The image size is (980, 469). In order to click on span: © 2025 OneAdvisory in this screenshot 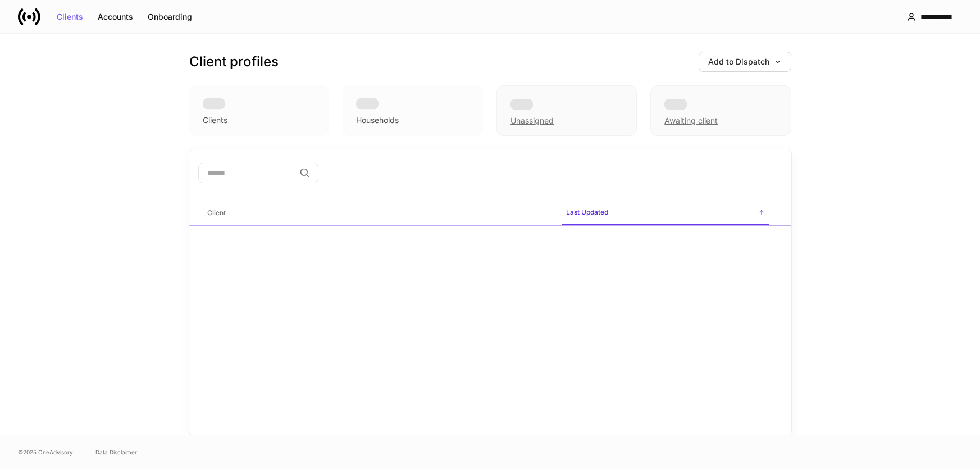, I will do `click(45, 452)`.